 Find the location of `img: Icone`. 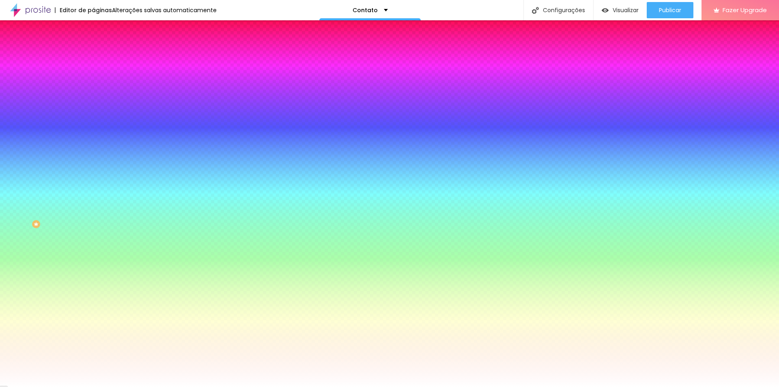

img: Icone is located at coordinates (535, 10).